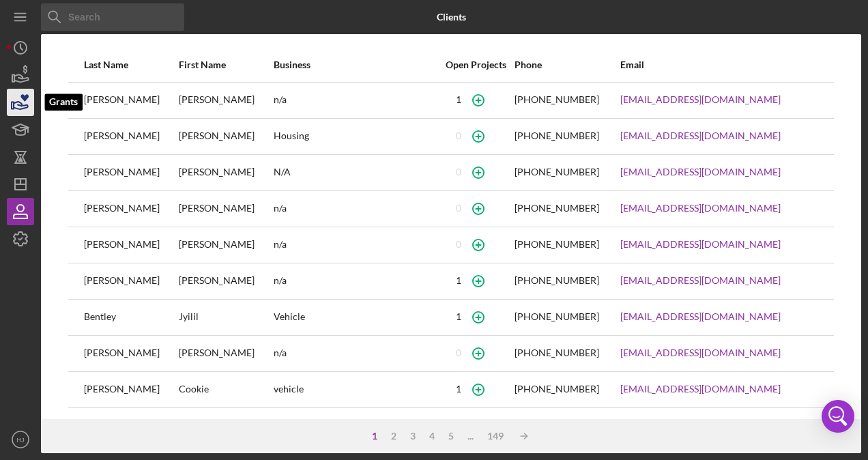 The height and width of the screenshot is (460, 868). What do you see at coordinates (355, 137) in the screenshot?
I see `div: Housing` at bounding box center [355, 137].